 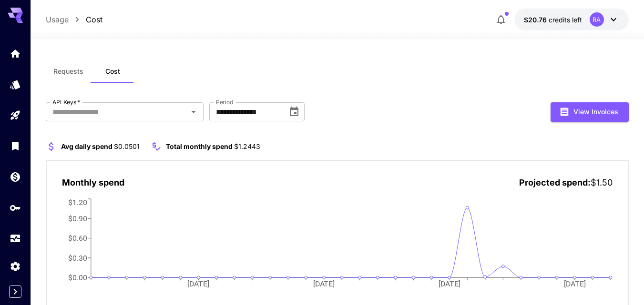 What do you see at coordinates (15, 53) in the screenshot?
I see `div: Home` at bounding box center [15, 53].